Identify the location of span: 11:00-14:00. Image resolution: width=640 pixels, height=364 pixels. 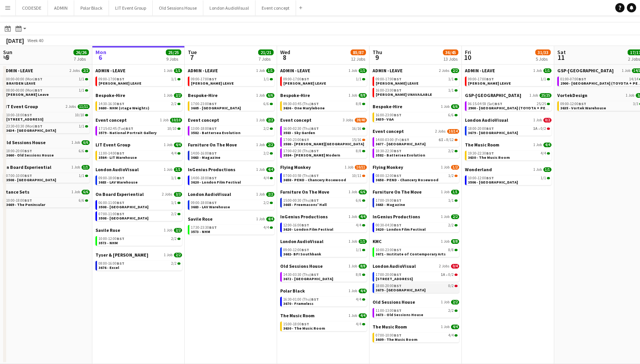
(111, 153).